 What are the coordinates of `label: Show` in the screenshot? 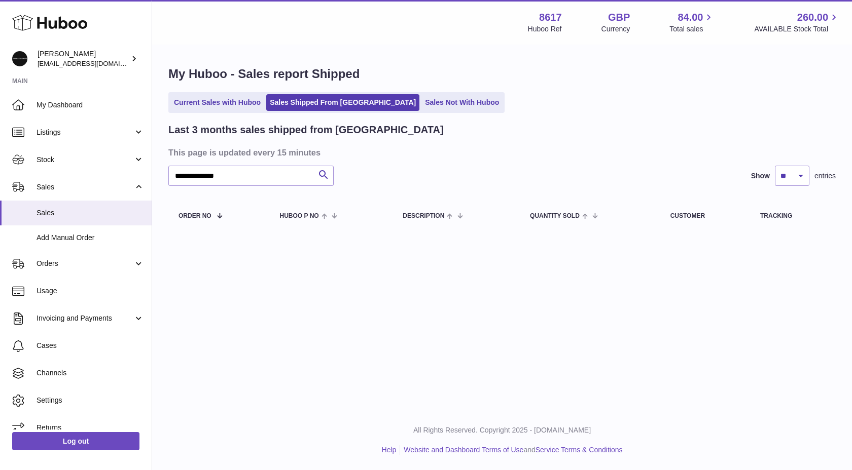 It's located at (760, 176).